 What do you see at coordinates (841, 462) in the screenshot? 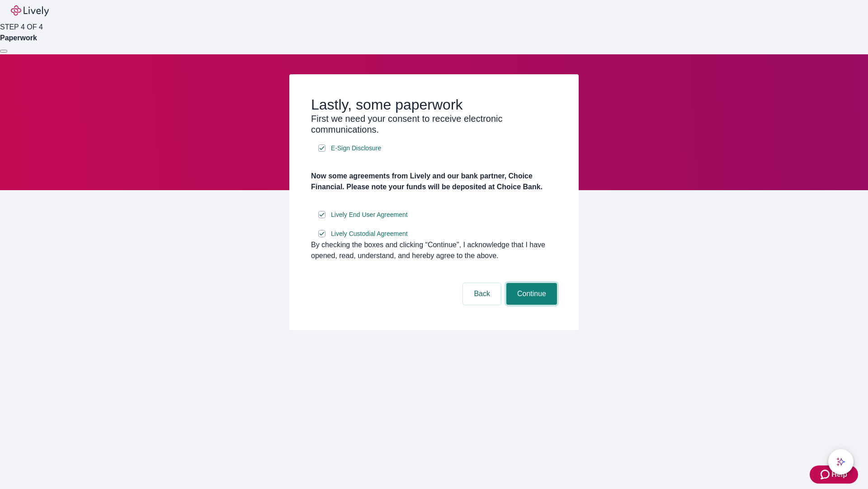
I see `svg: Lively AI Assistant` at bounding box center [841, 462].